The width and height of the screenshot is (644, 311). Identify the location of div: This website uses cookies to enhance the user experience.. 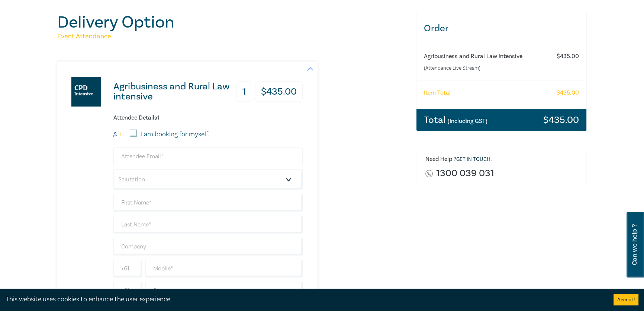
(304, 299).